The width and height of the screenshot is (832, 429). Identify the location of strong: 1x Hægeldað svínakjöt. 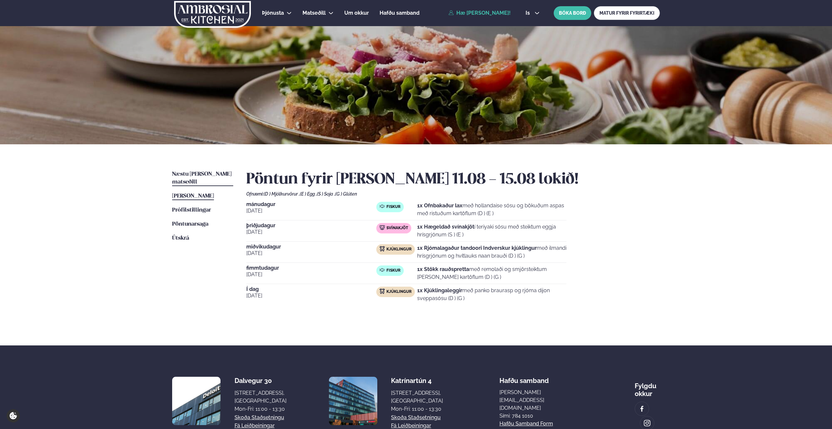
(446, 227).